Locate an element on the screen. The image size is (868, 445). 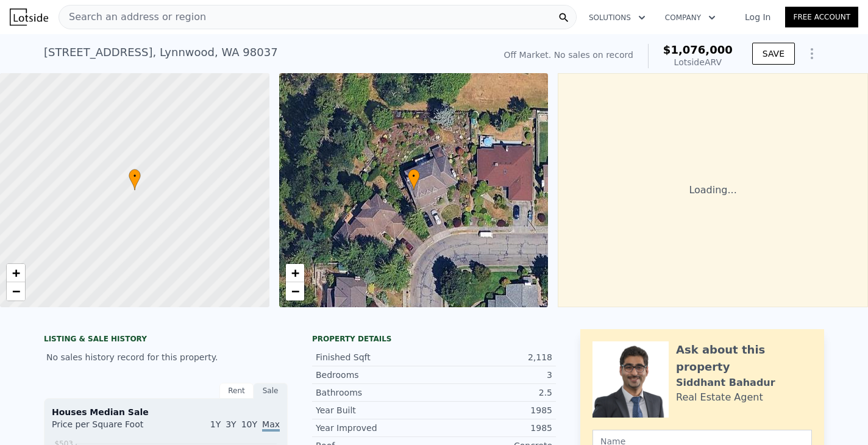
span: 3Y is located at coordinates (230, 425).